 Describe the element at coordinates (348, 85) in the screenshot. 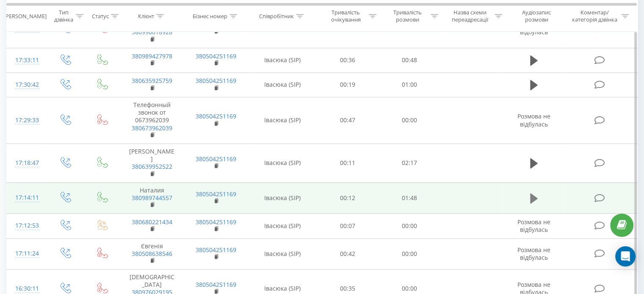

I see `td: 00:19` at that location.